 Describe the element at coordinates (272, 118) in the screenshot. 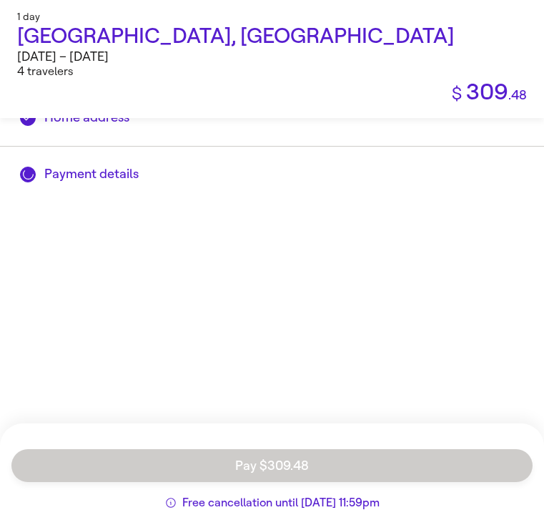

I see `h2: Home address` at that location.